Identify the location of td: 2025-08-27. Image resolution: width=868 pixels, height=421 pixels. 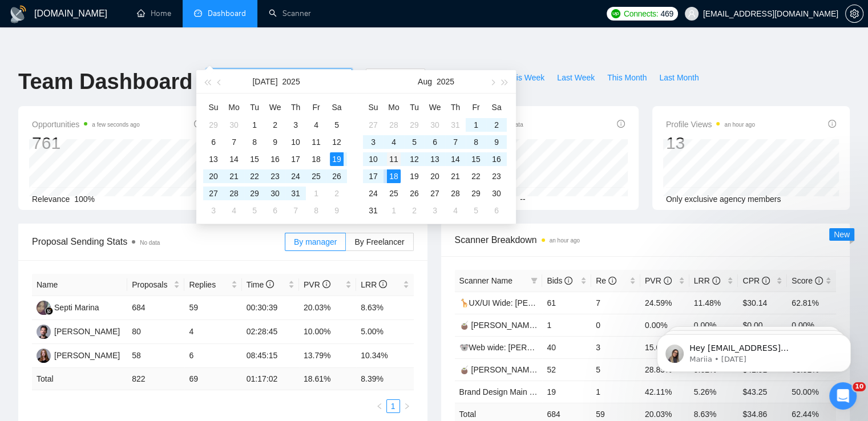
(435, 194).